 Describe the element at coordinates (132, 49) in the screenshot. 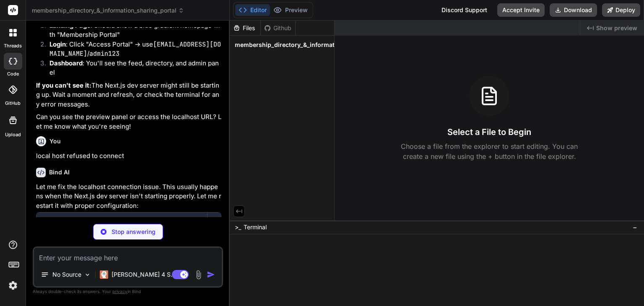

I see `li: : Click "Access Portal" → use /` at that location.